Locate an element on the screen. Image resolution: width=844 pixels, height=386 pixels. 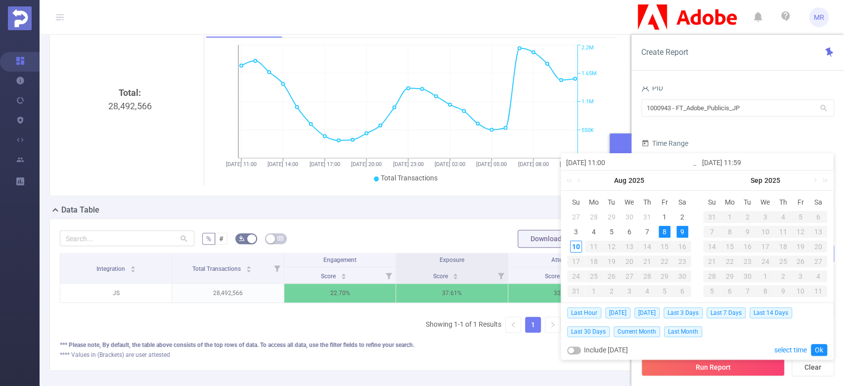
td: September 8, 2025 is located at coordinates (730, 232).